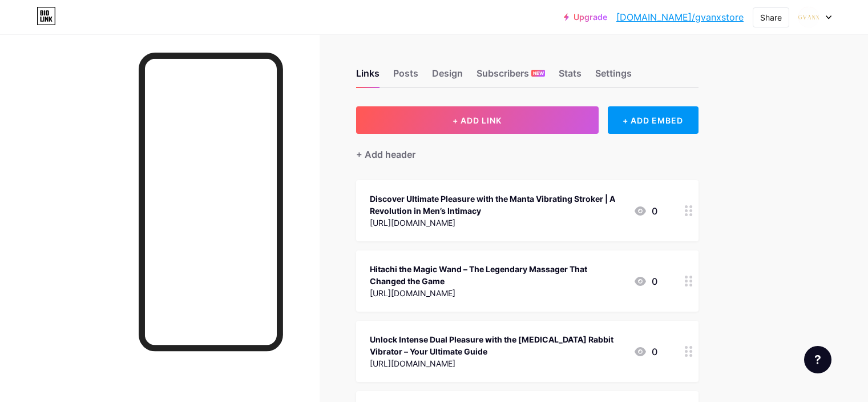 Image resolution: width=868 pixels, height=402 pixels. I want to click on img: gvanxstore, so click(809, 17).